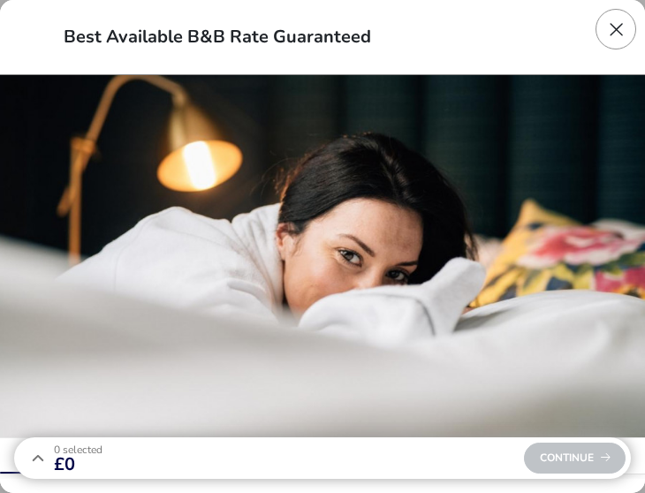 This screenshot has height=493, width=645. I want to click on button: Close modal, so click(616, 29).